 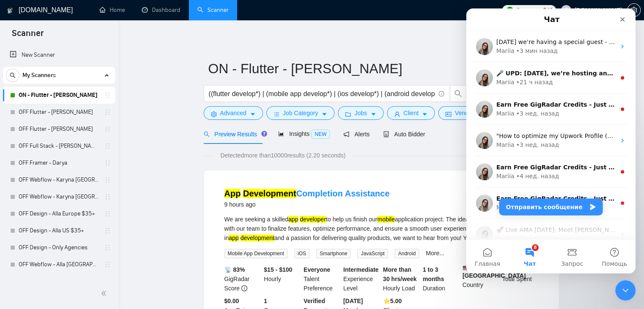 What do you see at coordinates (362, 279) in the screenshot?
I see `div: Experience Level` at bounding box center [362, 279].